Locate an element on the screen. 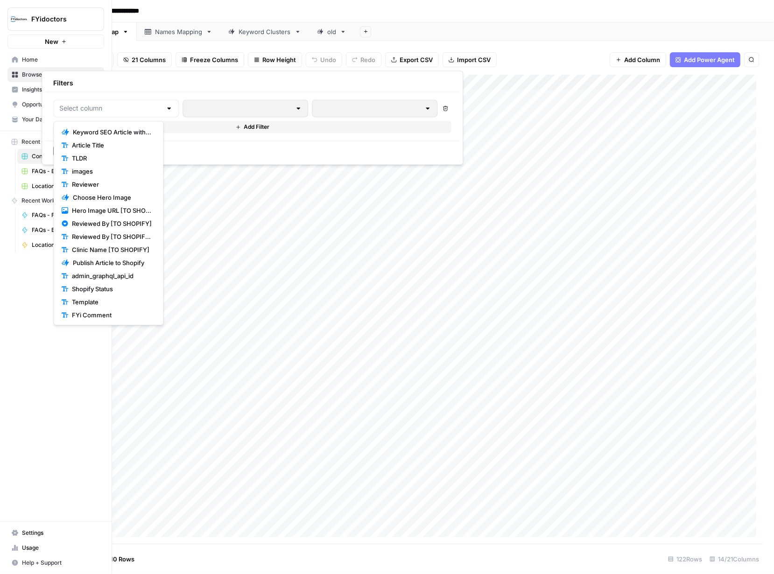 This screenshot has height=574, width=774. span: FAQs - BonLook Pages is located at coordinates (66, 230).